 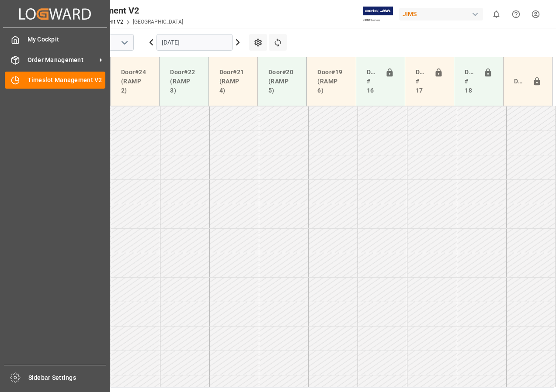 I want to click on button: Help Center, so click(x=516, y=14).